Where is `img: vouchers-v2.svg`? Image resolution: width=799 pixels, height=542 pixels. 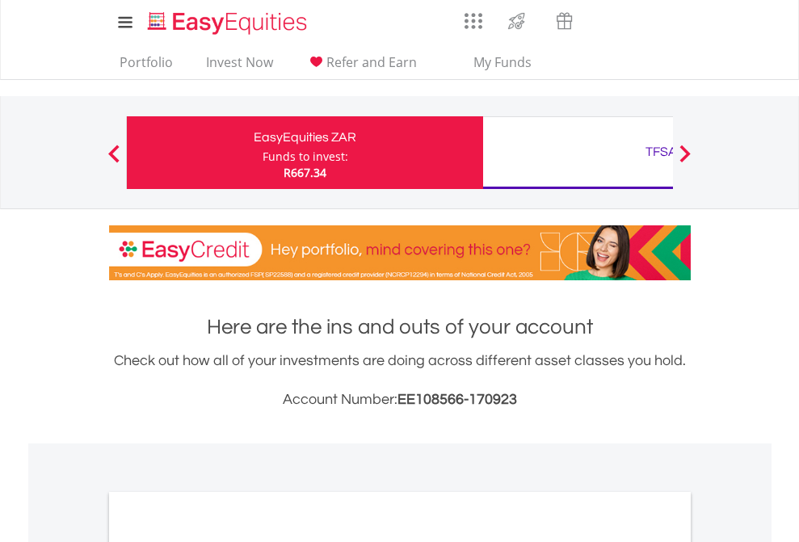 img: vouchers-v2.svg is located at coordinates (564, 21).